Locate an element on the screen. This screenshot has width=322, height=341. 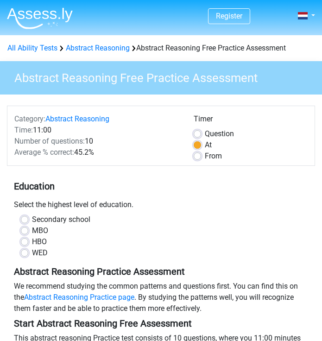
h5: Start Abstract Reasoning Free Assessment is located at coordinates (161, 324).